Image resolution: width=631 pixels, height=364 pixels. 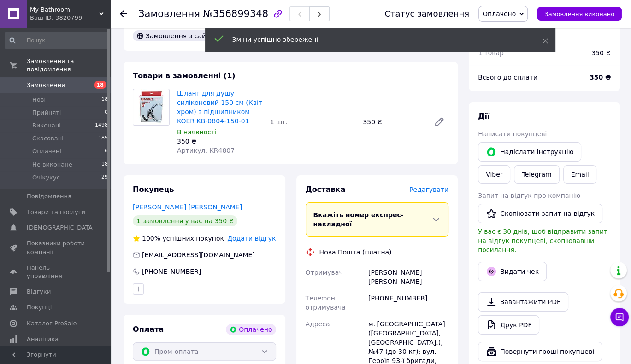 I want to click on span: В наявності, so click(x=197, y=132).